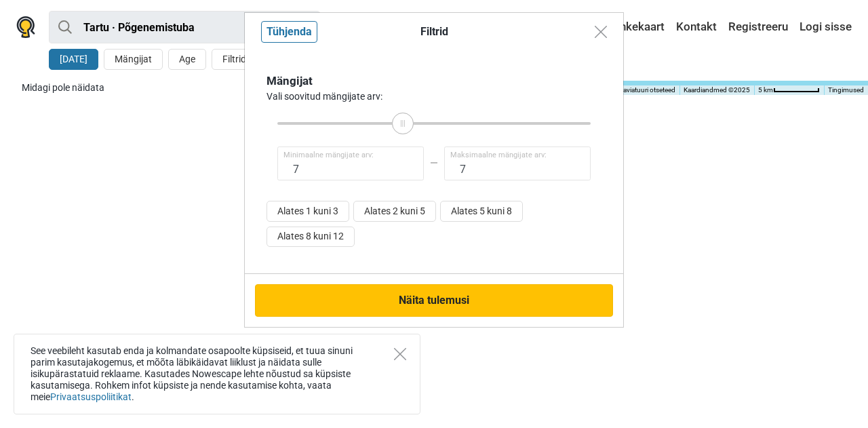 The width and height of the screenshot is (868, 428). Describe the element at coordinates (351, 163) in the screenshot. I see `input: 1` at that location.